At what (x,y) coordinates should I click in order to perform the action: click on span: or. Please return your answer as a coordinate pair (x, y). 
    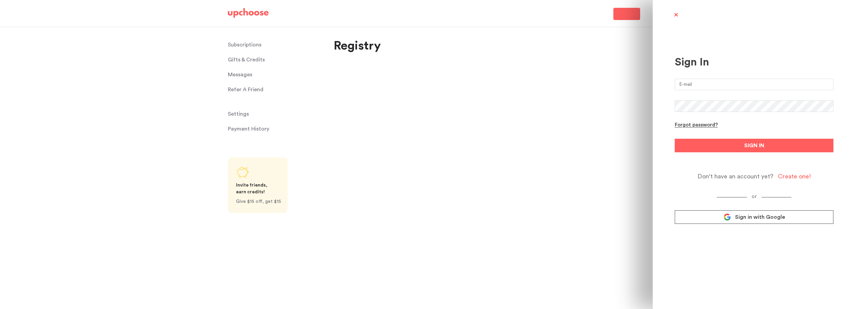
    Looking at the image, I should click on (755, 196).